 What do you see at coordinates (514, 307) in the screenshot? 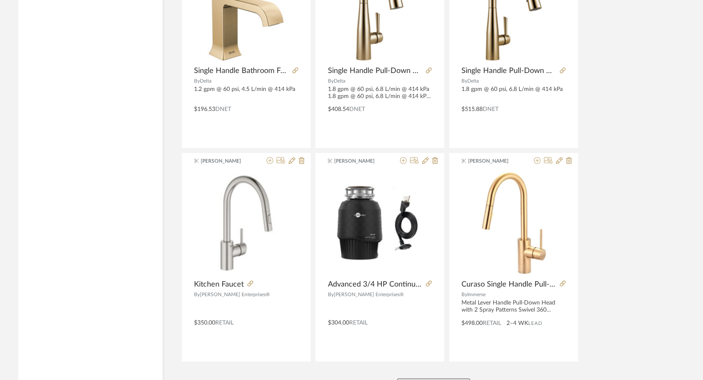
I see `div: Metal Lever Handle Pull-Down Head with 2 Spray Patterns Swivel 360 Degree With Quick Connect Spra...` at bounding box center [514, 307].